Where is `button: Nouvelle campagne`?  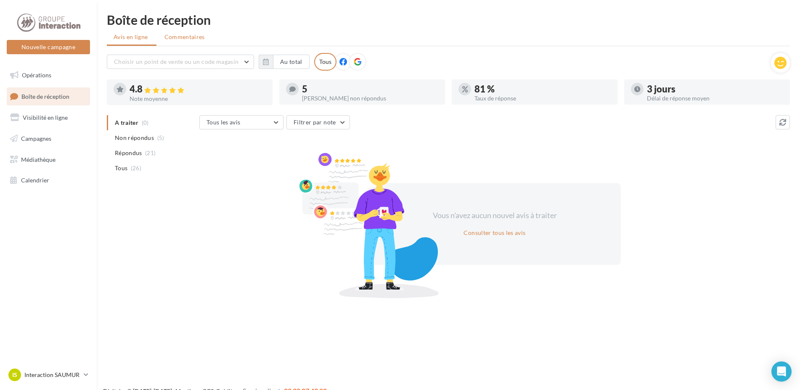 button: Nouvelle campagne is located at coordinates (48, 47).